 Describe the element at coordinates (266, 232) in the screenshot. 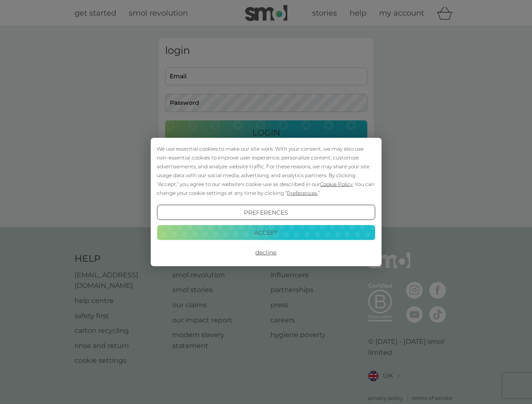

I see `button: Accept` at that location.